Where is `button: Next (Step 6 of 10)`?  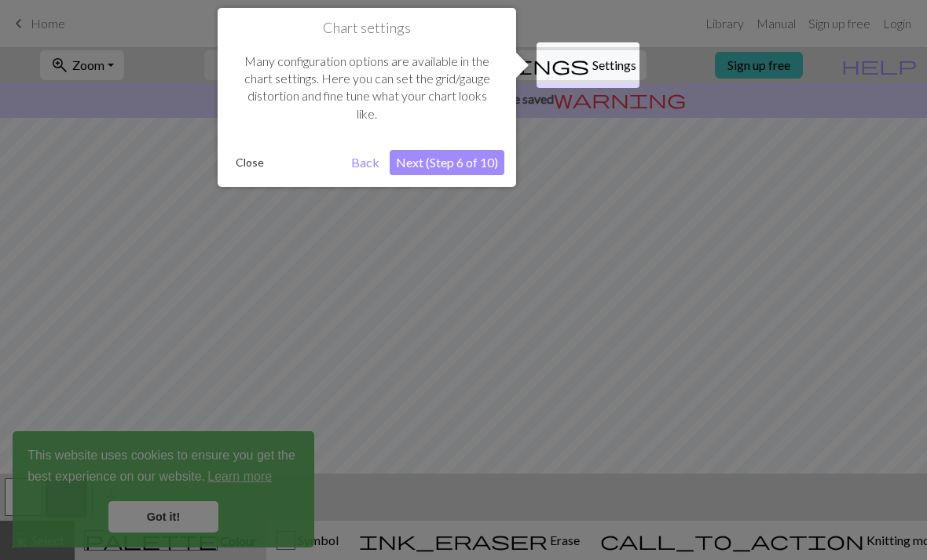 button: Next (Step 6 of 10) is located at coordinates (447, 162).